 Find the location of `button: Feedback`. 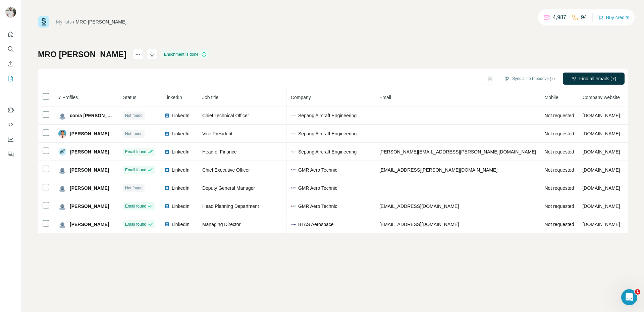

button: Feedback is located at coordinates (11, 154).